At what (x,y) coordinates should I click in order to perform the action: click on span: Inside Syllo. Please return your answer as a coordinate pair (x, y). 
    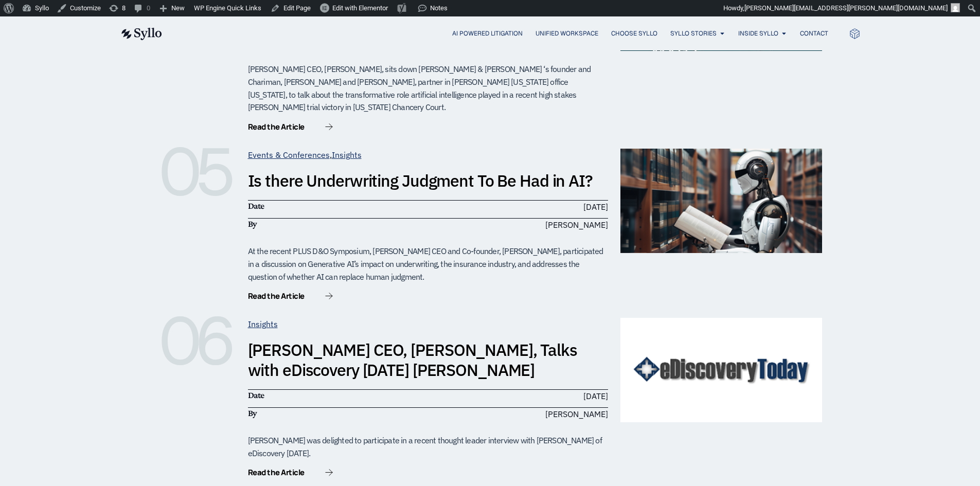
    Looking at the image, I should click on (758, 33).